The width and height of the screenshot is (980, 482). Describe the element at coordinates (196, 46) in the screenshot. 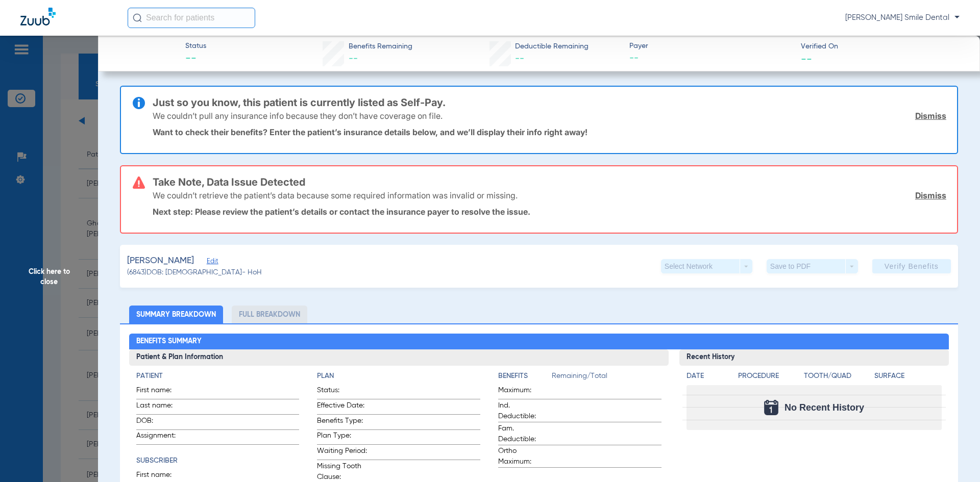

I see `span: Status` at that location.